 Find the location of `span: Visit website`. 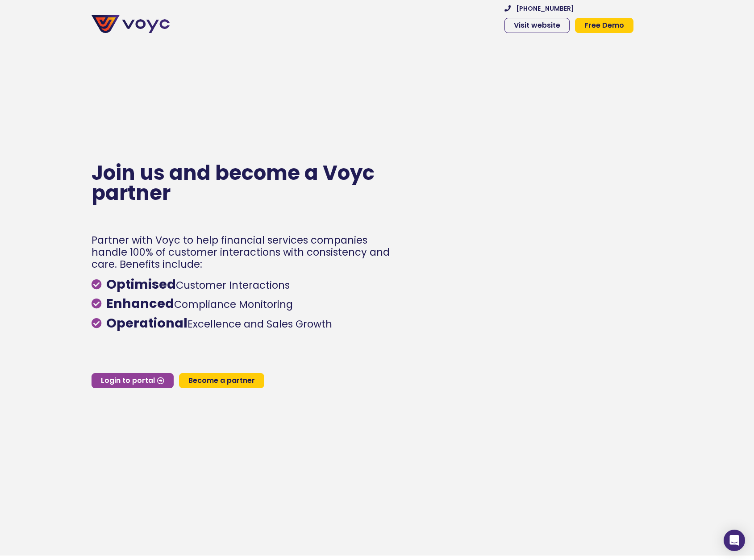

span: Visit website is located at coordinates (537, 25).